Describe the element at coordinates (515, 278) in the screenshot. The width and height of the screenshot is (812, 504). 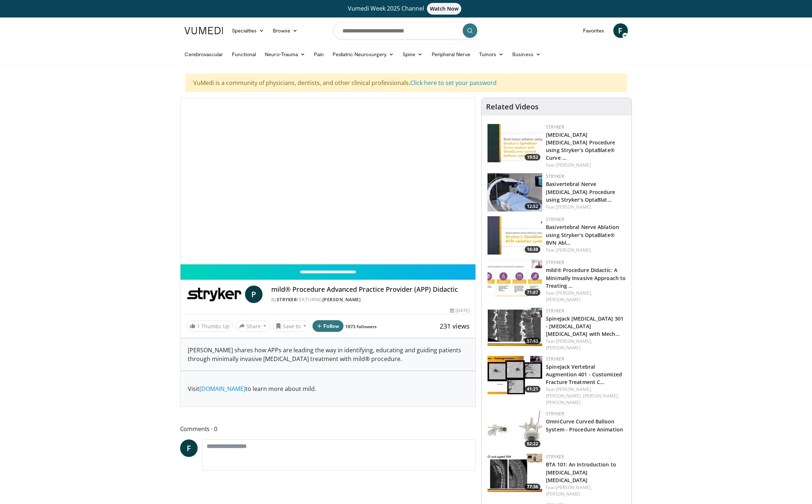
I see `img: 9d4bc2db-bb55-4b2e-be96-a2b6c3db8f79.150x105_q85_crop-smart_upscale.jpg` at that location.